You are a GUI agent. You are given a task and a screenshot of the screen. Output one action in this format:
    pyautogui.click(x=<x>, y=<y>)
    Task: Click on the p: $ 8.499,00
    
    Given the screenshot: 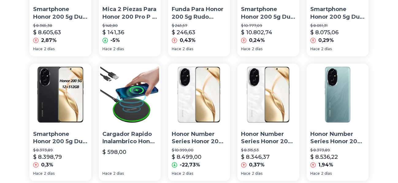 What is the action you would take?
    pyautogui.click(x=186, y=157)
    